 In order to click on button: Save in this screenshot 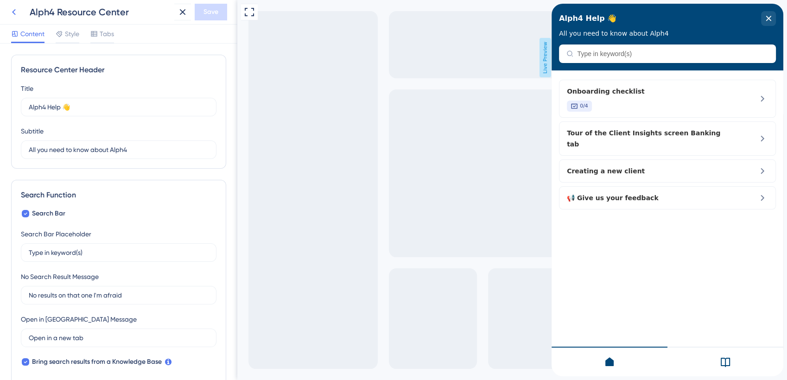, I will do `click(211, 12)`.